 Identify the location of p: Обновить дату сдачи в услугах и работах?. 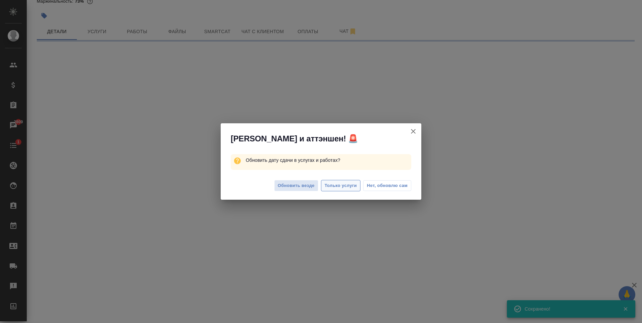
(329, 160).